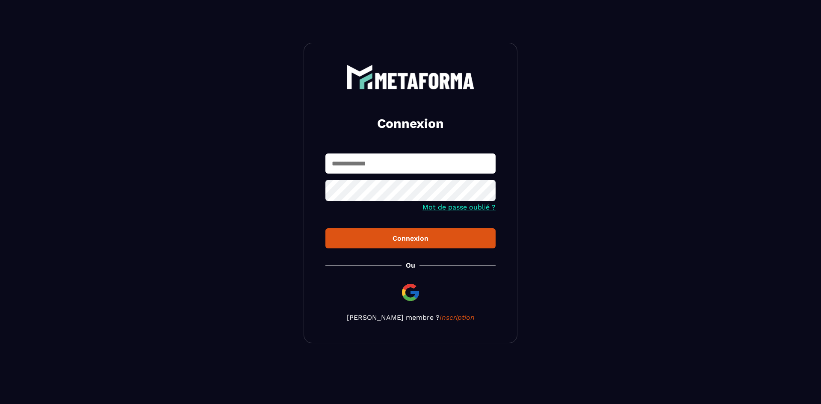  I want to click on img: logo, so click(411, 77).